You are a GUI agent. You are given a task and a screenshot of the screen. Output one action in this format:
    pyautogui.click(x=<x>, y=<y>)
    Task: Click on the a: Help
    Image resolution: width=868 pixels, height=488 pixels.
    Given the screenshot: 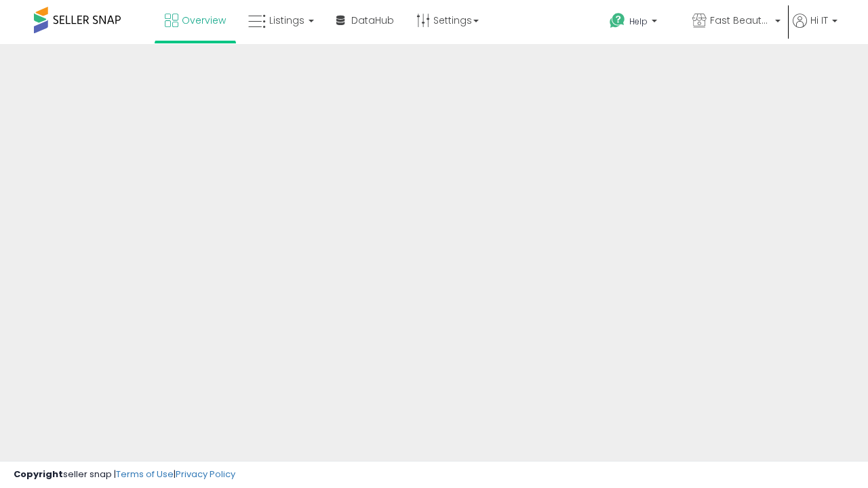 What is the action you would take?
    pyautogui.click(x=639, y=23)
    